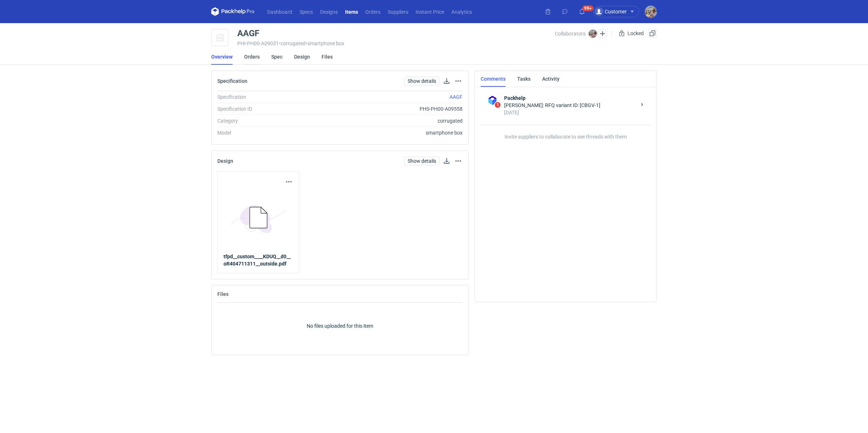  I want to click on div: Packhelp, so click(492, 100).